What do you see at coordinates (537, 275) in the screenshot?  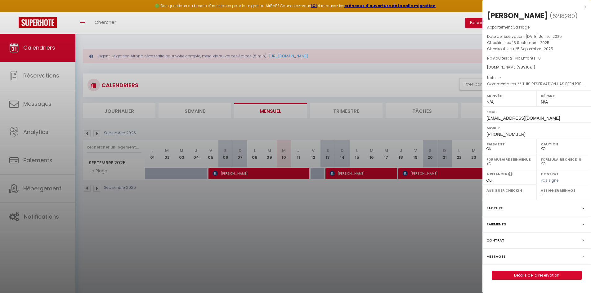 I see `a: Détails de la réservation` at bounding box center [537, 275].